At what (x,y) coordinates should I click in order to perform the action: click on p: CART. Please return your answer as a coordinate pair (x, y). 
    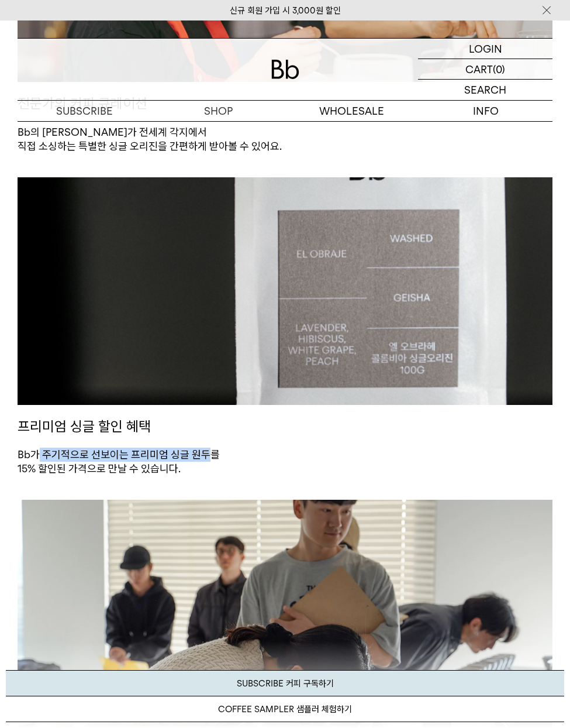
    Looking at the image, I should click on (479, 69).